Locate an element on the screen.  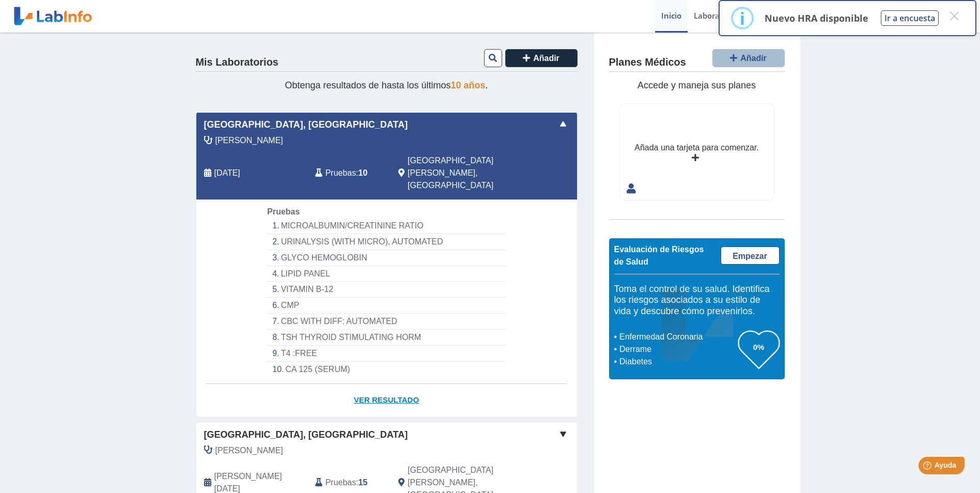
li: GLYCO HEMOGLOBIN is located at coordinates (386, 258).